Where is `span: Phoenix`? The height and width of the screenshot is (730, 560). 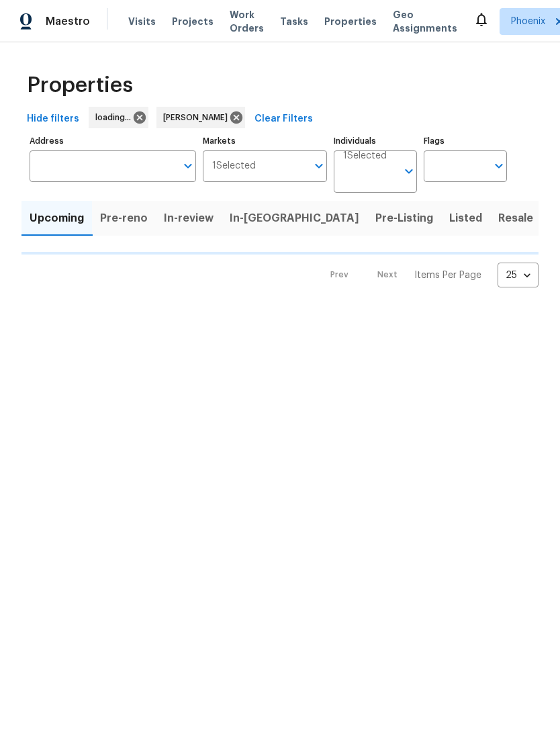 span: Phoenix is located at coordinates (528, 22).